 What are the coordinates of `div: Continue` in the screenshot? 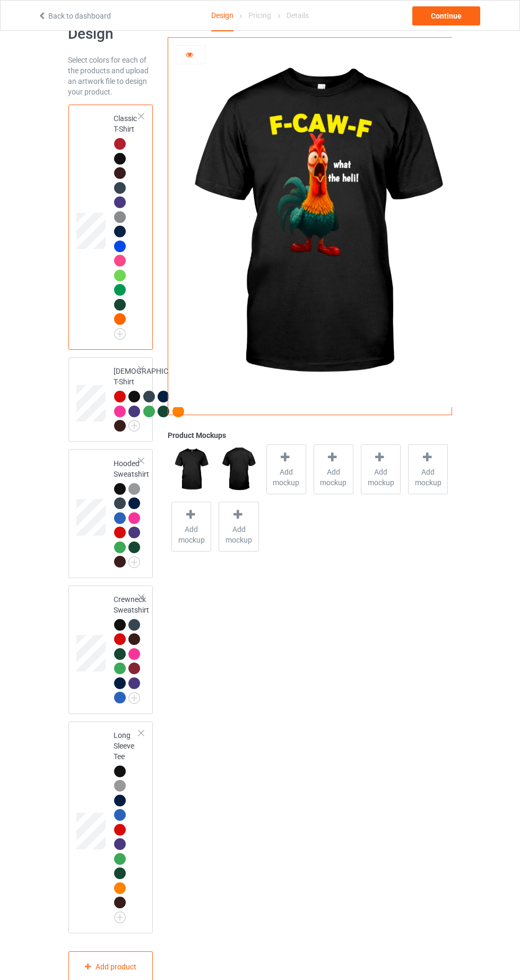 It's located at (447, 16).